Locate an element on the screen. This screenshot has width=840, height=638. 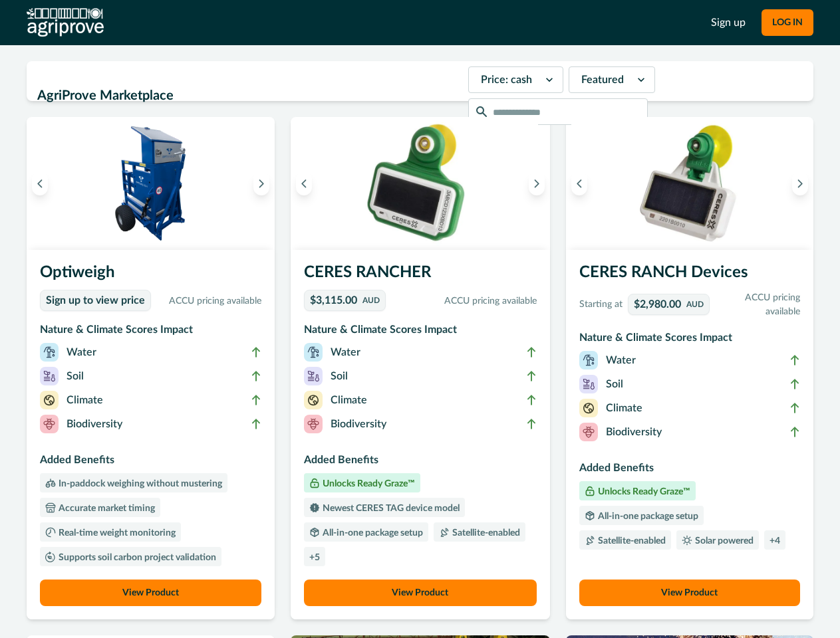
button: LOG IN is located at coordinates (788, 23).